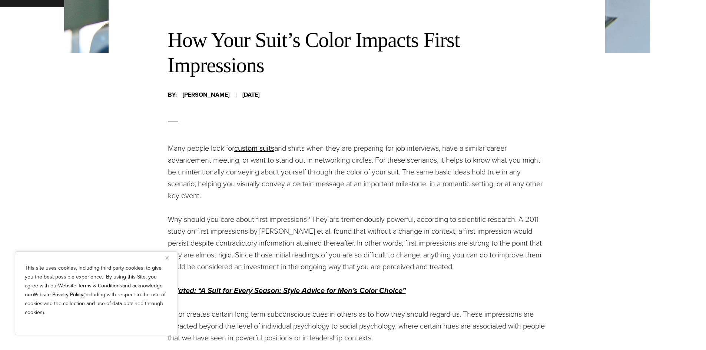 This screenshot has height=350, width=706. I want to click on u: Website Terms & Conditions, so click(90, 286).